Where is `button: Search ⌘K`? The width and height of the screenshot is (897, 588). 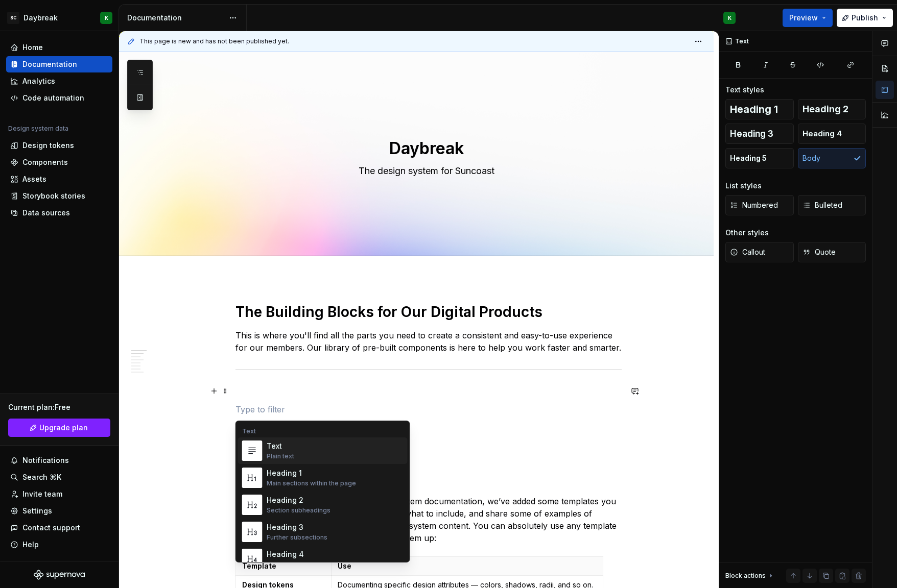 button: Search ⌘K is located at coordinates (59, 477).